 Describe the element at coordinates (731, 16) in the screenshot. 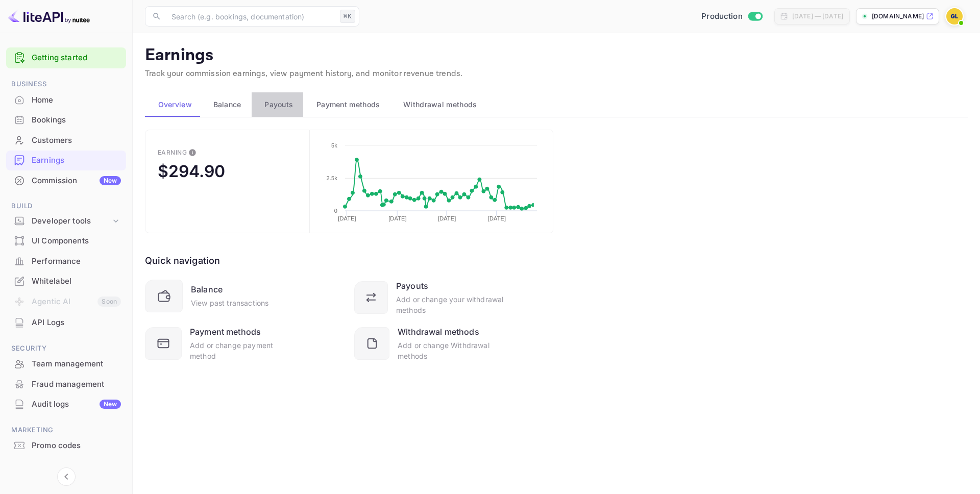

I see `div: Switch to Sandbox mode` at that location.